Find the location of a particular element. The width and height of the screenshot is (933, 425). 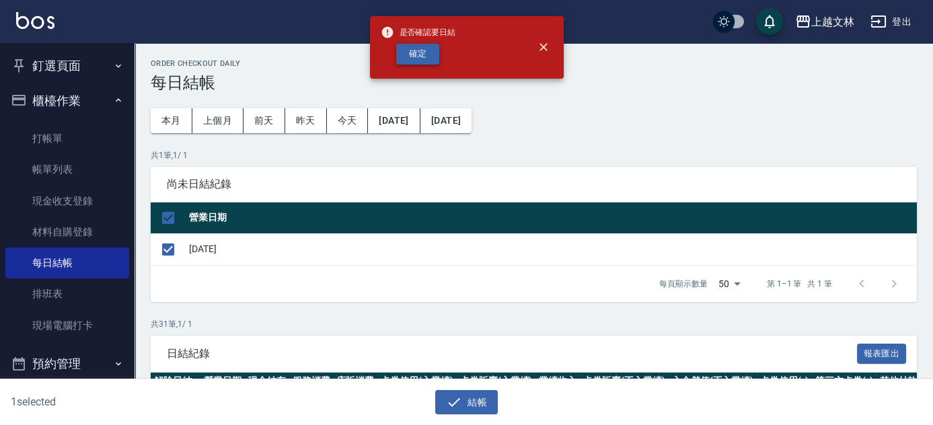

a: 帳單列表 is located at coordinates (67, 170).